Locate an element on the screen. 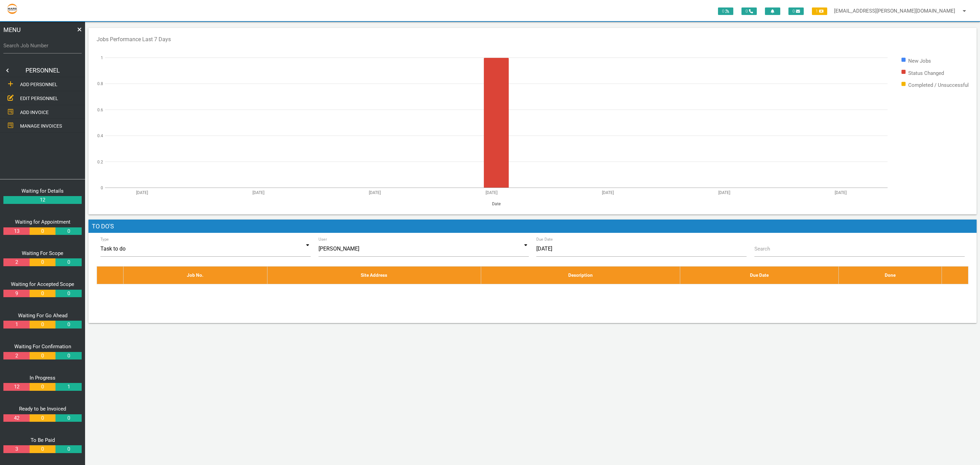 The image size is (980, 465). a: Waiting For Go Ahead is located at coordinates (42, 315).